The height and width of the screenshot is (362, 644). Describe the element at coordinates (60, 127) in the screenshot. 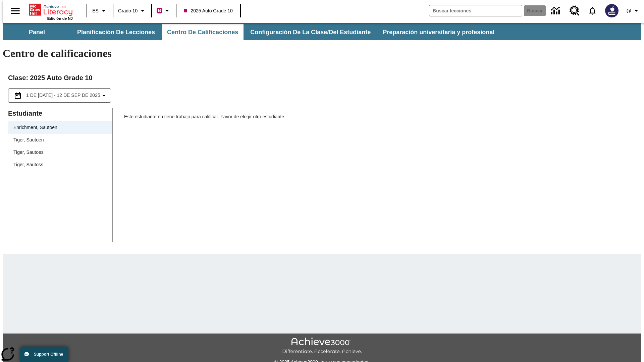

I see `span: Enrichment, Sautoen` at that location.